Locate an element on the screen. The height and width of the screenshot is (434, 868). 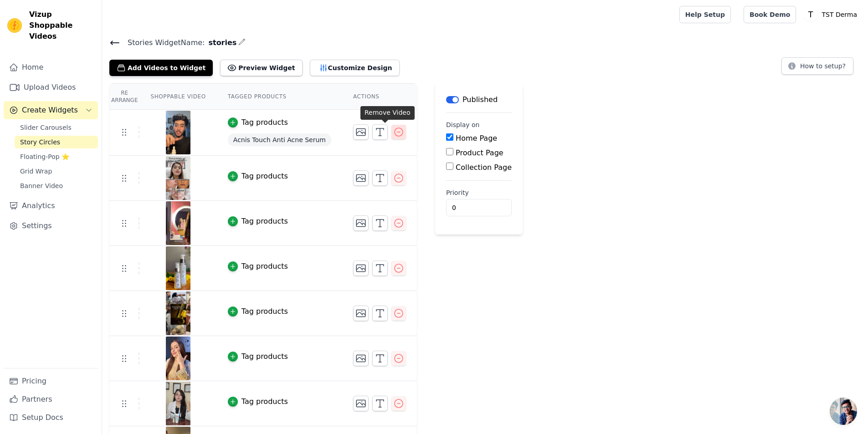
a: Home is located at coordinates (50, 68).